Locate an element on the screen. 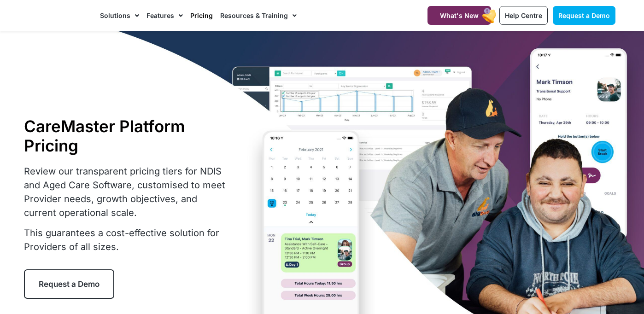  h1: CareMaster Platform Pricing is located at coordinates (128, 136).